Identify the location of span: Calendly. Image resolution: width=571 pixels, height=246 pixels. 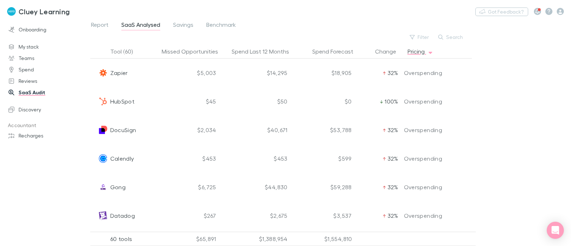
(122, 158).